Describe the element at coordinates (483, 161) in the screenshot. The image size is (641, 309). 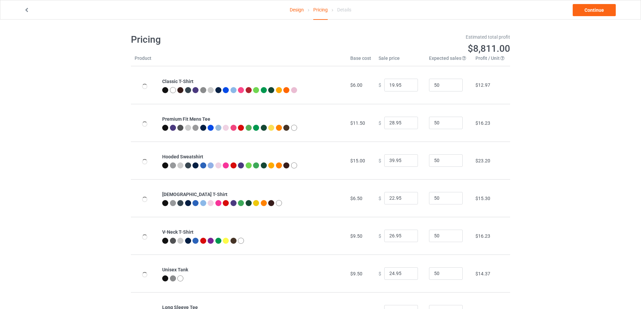
I see `span: $23.20` at that location.